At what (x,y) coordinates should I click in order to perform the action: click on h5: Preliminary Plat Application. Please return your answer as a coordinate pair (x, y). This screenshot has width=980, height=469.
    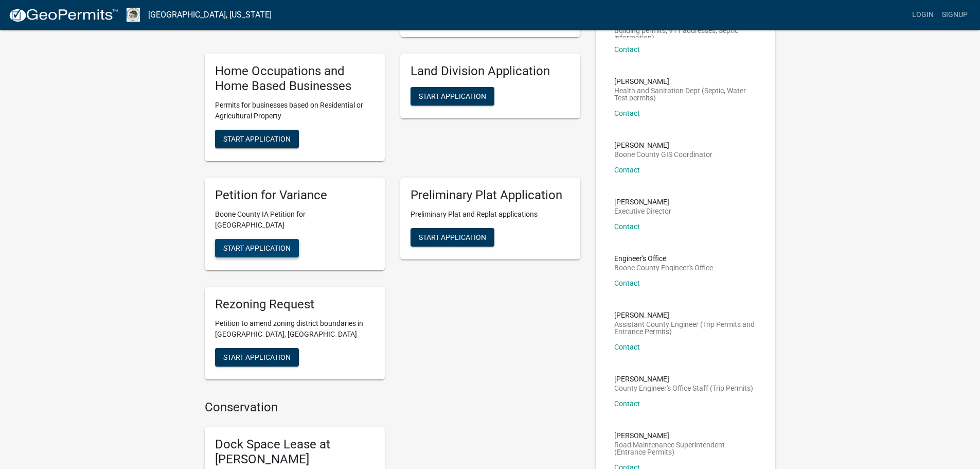
    Looking at the image, I should click on (491, 195).